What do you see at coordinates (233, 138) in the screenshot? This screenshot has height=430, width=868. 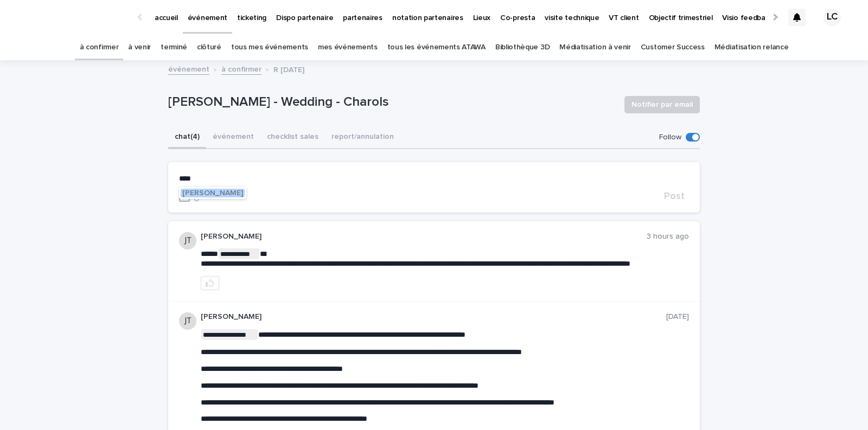 I see `button: événement` at bounding box center [233, 138].